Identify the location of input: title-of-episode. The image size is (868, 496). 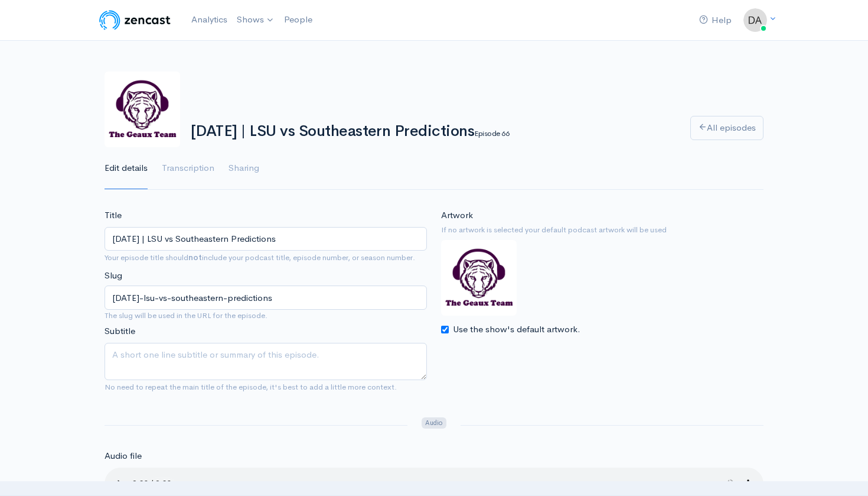
(266, 297).